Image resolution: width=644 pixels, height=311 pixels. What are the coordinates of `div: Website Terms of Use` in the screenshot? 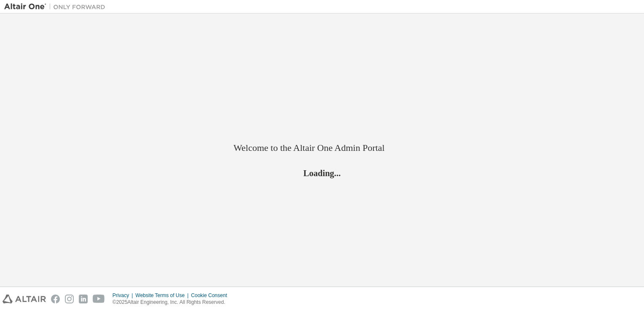 It's located at (163, 295).